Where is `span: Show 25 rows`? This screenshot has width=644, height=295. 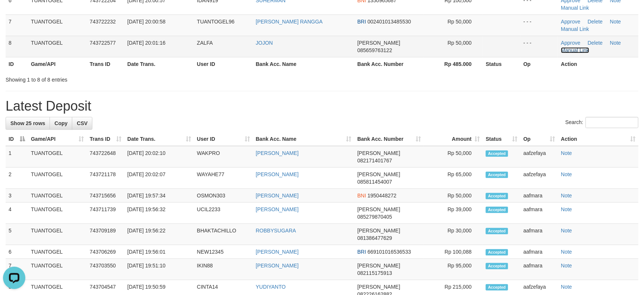 span: Show 25 rows is located at coordinates (28, 123).